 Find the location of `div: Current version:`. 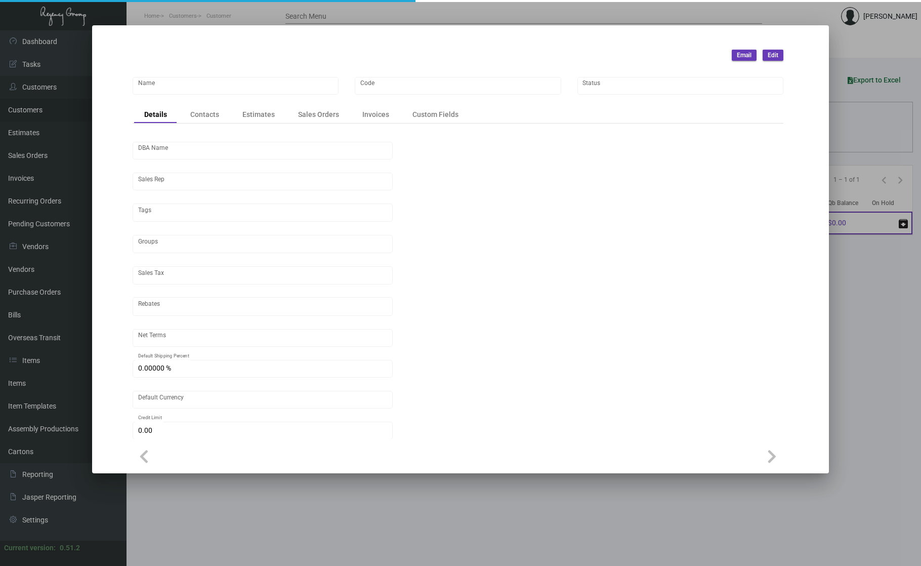

div: Current version: is located at coordinates (30, 547).